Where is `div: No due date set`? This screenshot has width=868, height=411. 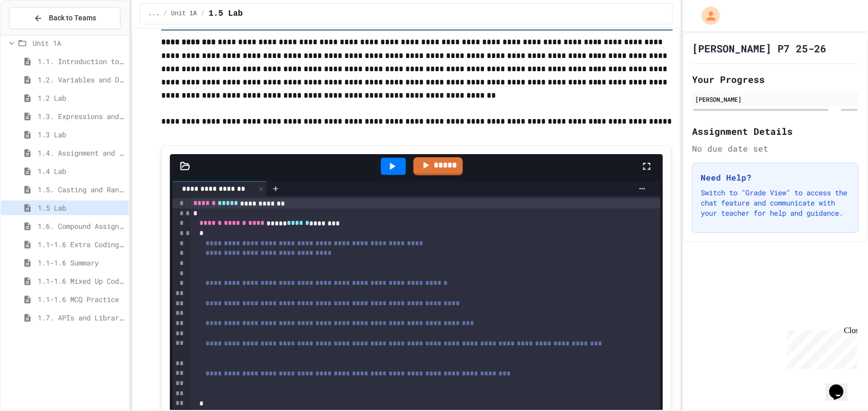
div: No due date set is located at coordinates (775, 149).